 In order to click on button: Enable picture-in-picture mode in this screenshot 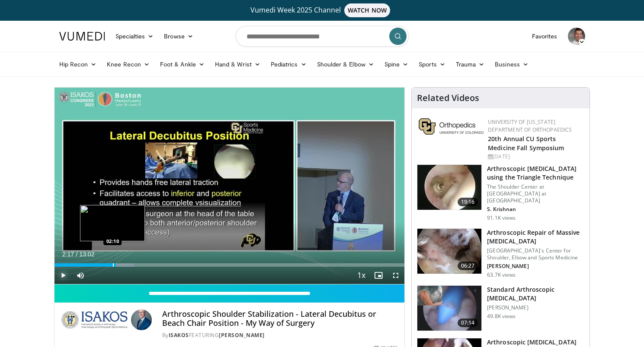, I will do `click(378, 275)`.